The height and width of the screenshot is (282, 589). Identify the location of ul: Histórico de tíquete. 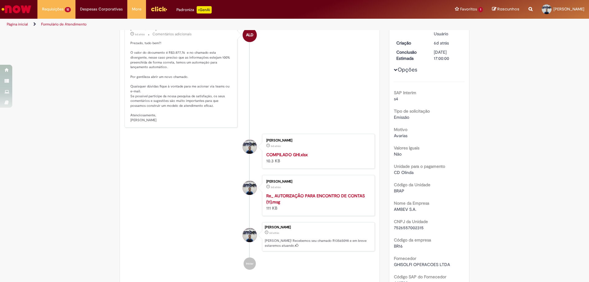
(250, 146).